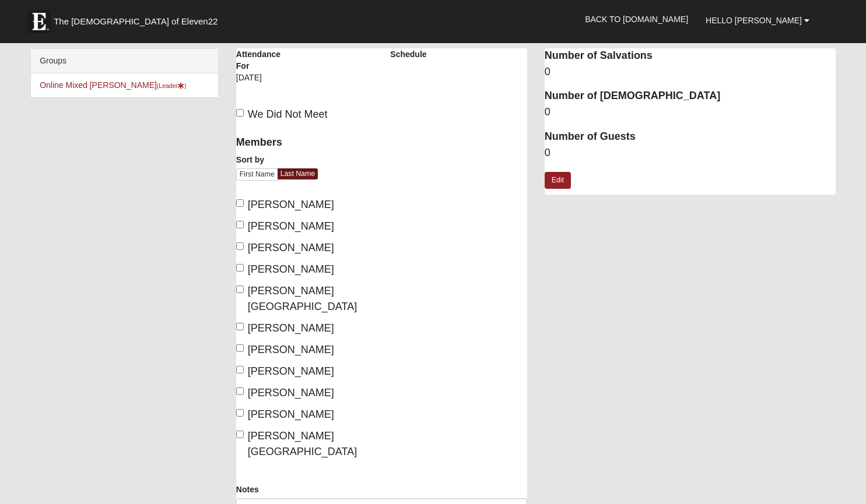 The image size is (866, 504). I want to click on label: Attendance For, so click(266, 60).